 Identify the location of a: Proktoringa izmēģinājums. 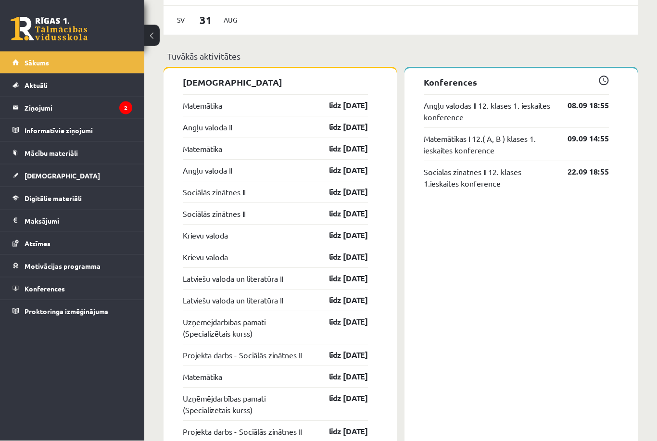
(72, 311).